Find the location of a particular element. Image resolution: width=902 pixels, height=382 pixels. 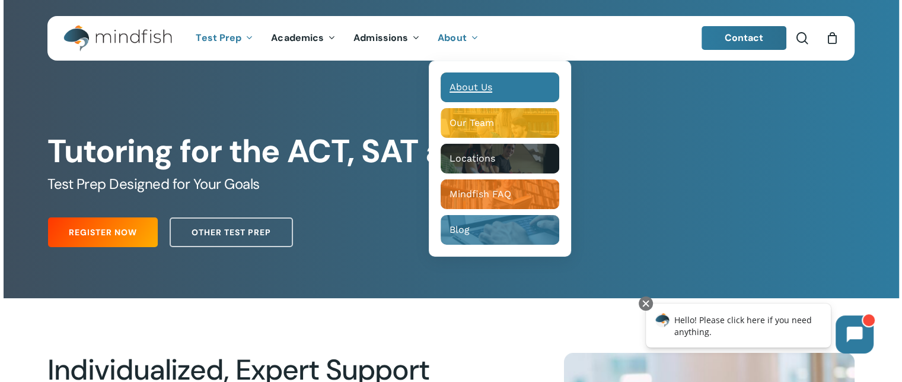

a: Admissions is located at coordinates (387, 38).